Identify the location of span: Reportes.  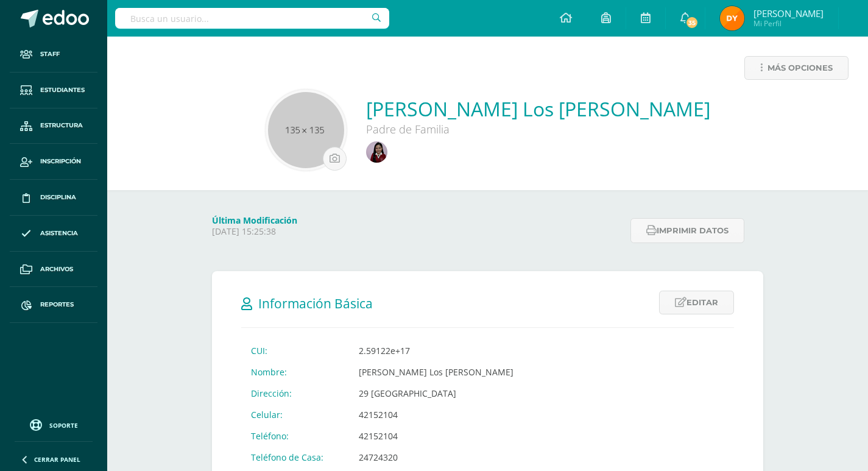
(57, 304).